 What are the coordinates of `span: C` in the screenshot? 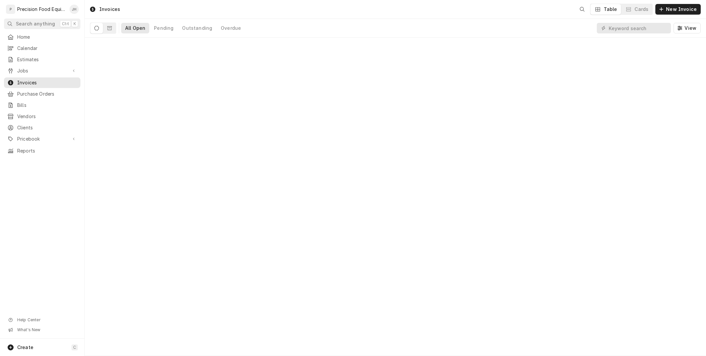 It's located at (74, 348).